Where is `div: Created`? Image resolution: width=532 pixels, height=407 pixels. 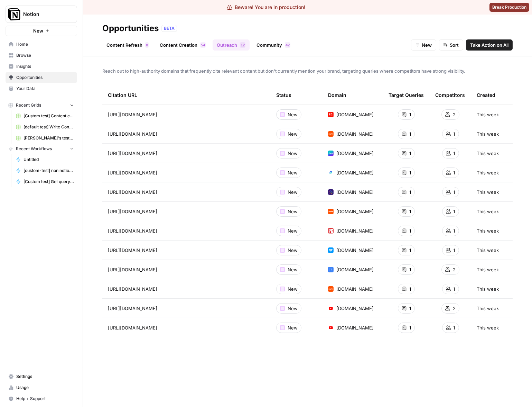
div: Created is located at coordinates (486, 95).